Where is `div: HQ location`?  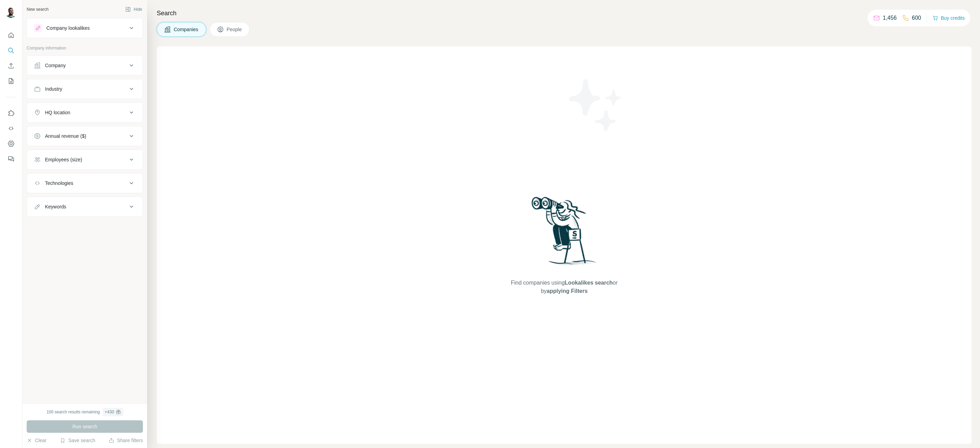 div: HQ location is located at coordinates (57, 113).